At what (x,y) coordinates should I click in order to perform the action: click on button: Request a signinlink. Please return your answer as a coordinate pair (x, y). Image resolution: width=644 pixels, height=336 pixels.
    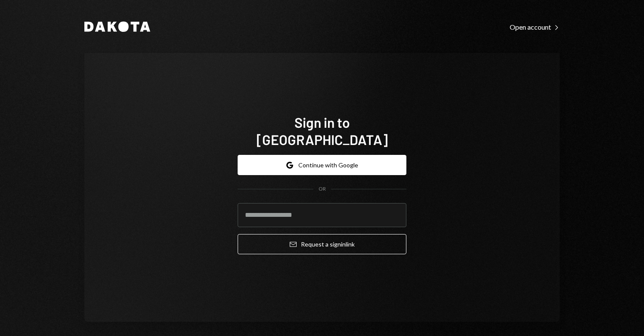
    Looking at the image, I should click on (322, 244).